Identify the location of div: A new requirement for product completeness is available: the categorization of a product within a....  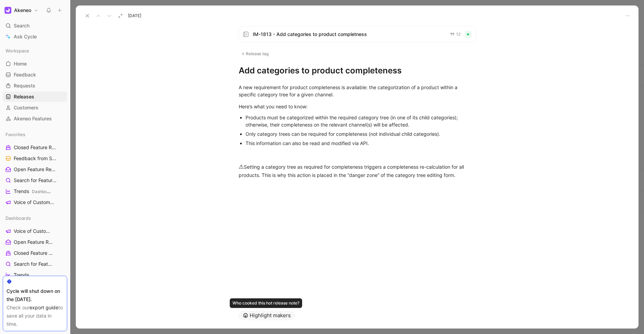
(358, 91).